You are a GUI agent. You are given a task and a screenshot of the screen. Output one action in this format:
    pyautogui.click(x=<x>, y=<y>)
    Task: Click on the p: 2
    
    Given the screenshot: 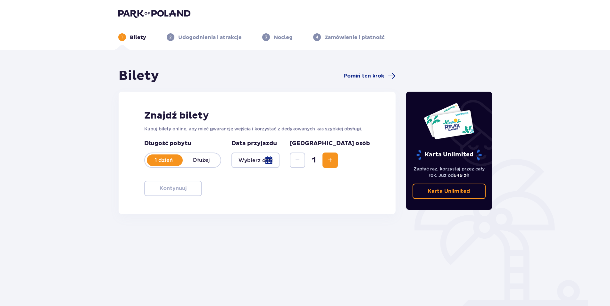 What is the action you would take?
    pyautogui.click(x=170, y=37)
    